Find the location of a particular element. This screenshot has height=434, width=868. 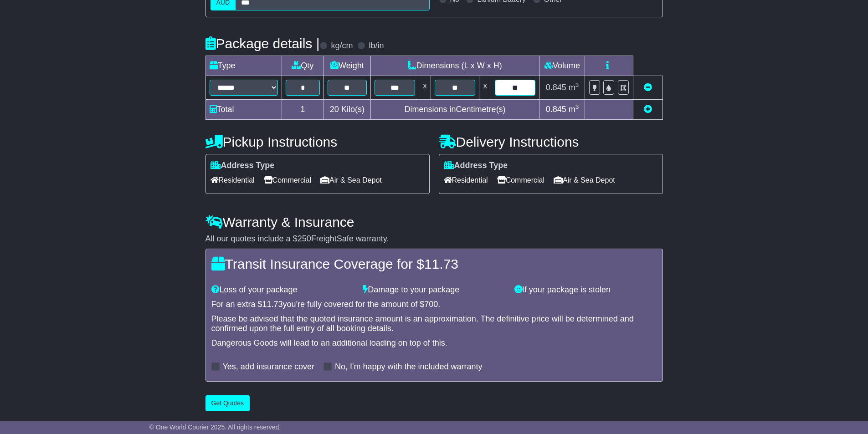

div: For an extra $ you're fully covered for the amount of $ . is located at coordinates (434, 305).